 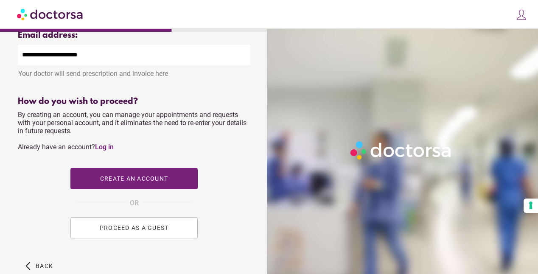 What do you see at coordinates (134, 228) in the screenshot?
I see `span: PROCEED AS A GUEST` at bounding box center [134, 228].